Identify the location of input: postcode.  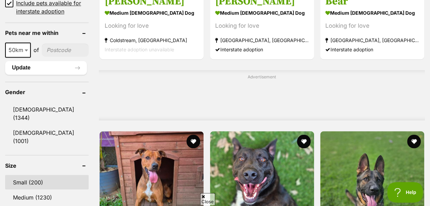
(65, 50).